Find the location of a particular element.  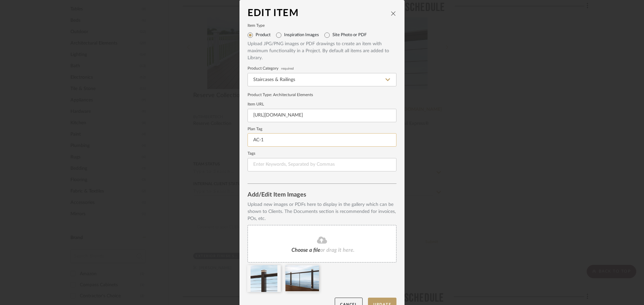

label: Product is located at coordinates (263, 35).